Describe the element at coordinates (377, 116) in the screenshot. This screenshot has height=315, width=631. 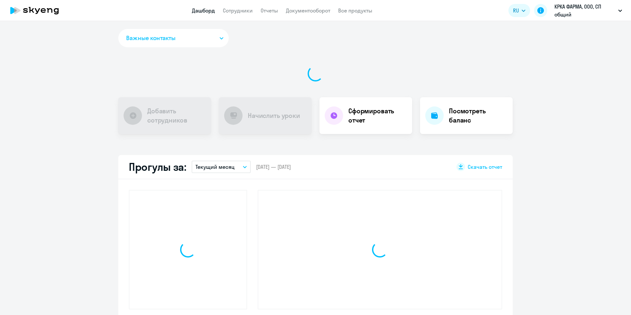
I see `h4: Сформировать отчет` at that location.